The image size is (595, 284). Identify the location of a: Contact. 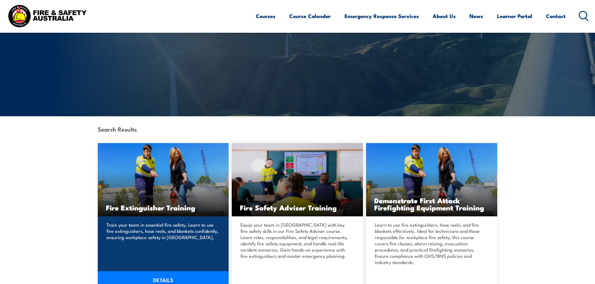
(555, 16).